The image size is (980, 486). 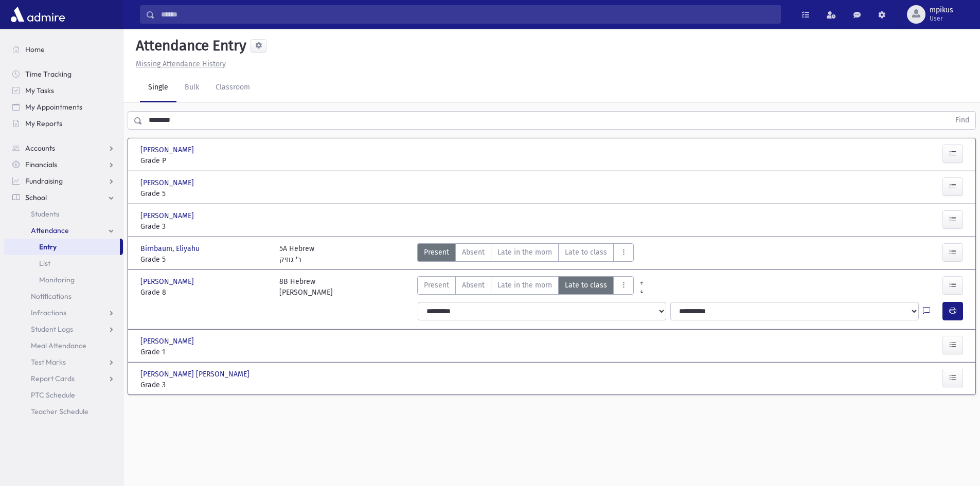 I want to click on span: Report Cards, so click(x=52, y=379).